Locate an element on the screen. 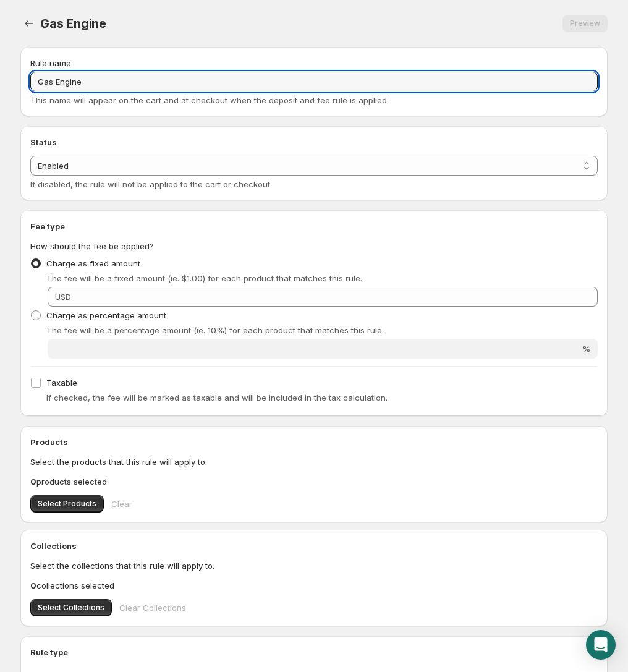  h2: Status is located at coordinates (314, 142).